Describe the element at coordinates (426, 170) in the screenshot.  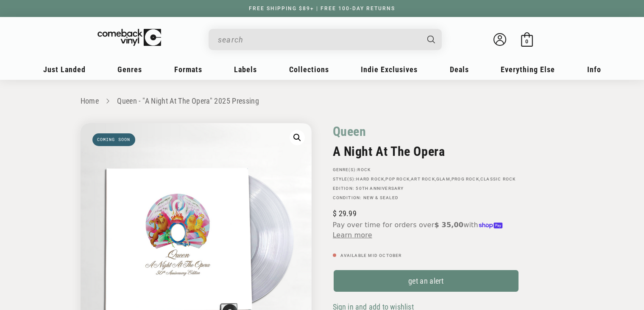
I see `p: GENRE(S):` at that location.